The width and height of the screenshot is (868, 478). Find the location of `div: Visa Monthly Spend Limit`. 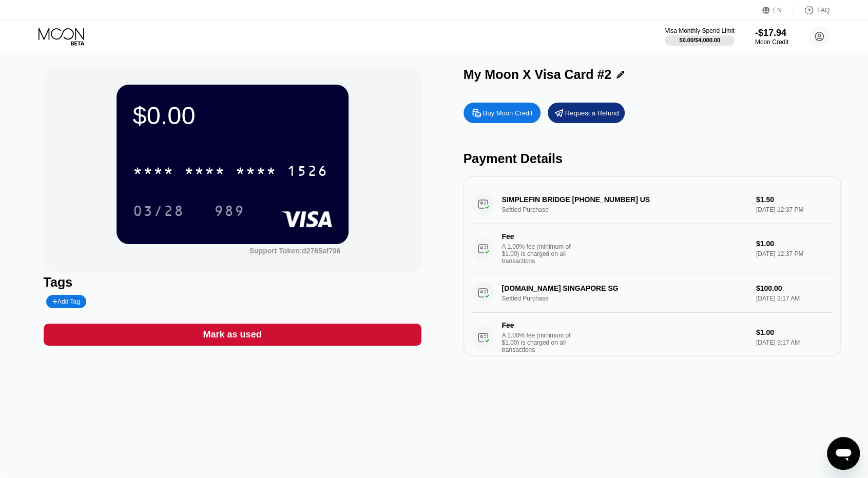

div: Visa Monthly Spend Limit is located at coordinates (699, 31).